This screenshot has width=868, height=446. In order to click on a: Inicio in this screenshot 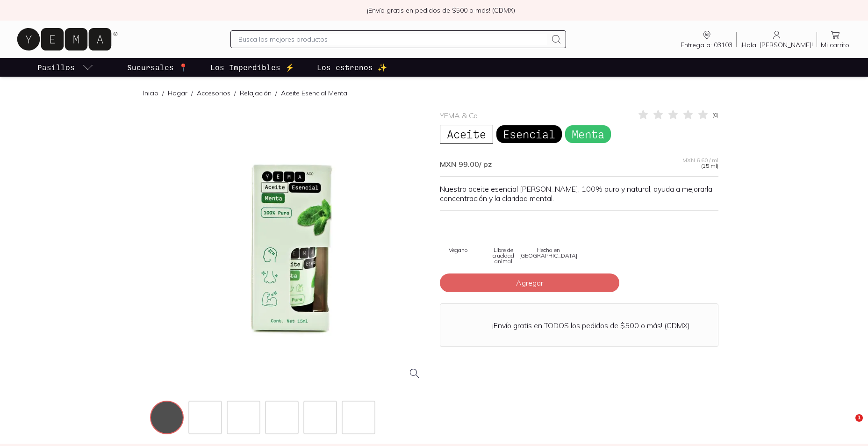, I will do `click(151, 93)`.